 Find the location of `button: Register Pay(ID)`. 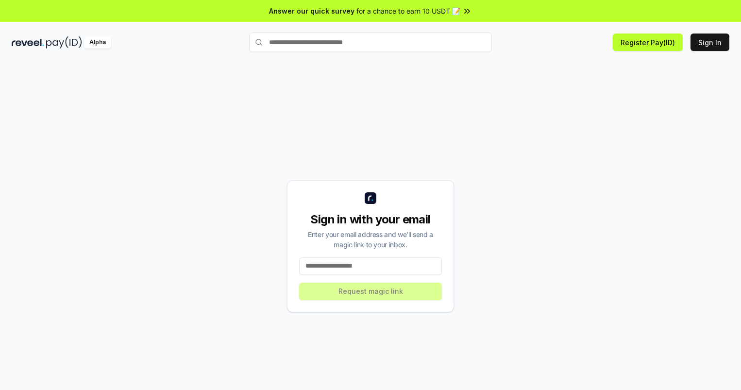

button: Register Pay(ID) is located at coordinates (648, 42).